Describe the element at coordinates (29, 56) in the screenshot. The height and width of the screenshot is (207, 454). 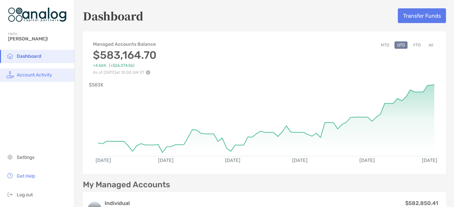
I see `span: Dashboard` at that location.